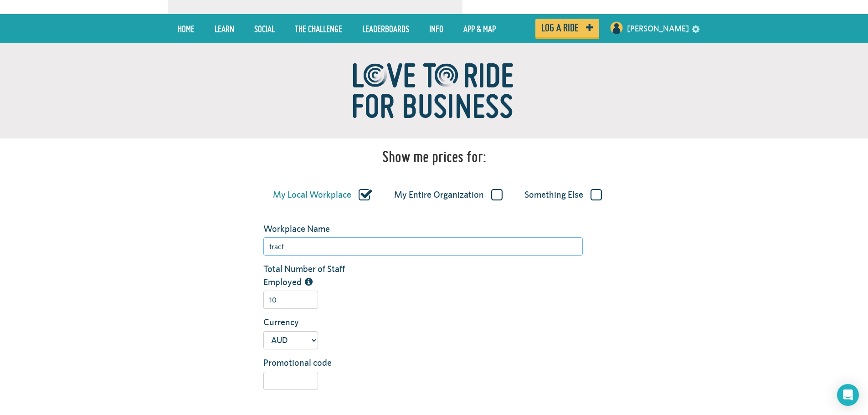 Image resolution: width=868 pixels, height=415 pixels. I want to click on i: The total number of people employed by this organization/workplace, including part time staff., so click(308, 283).